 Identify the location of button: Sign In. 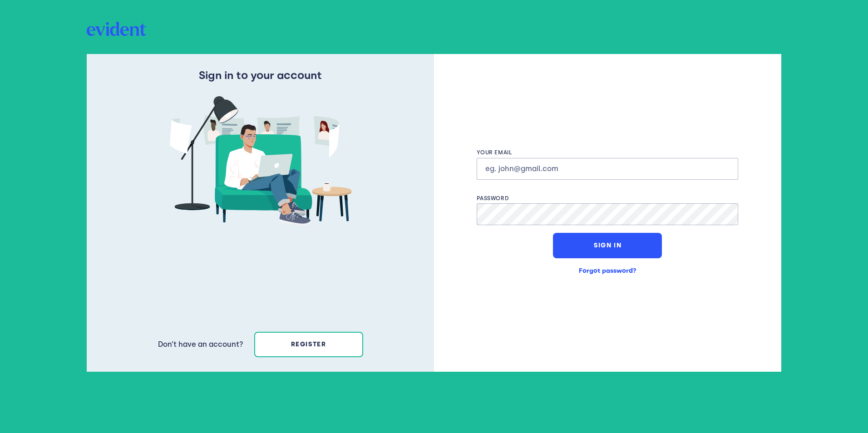
(607, 245).